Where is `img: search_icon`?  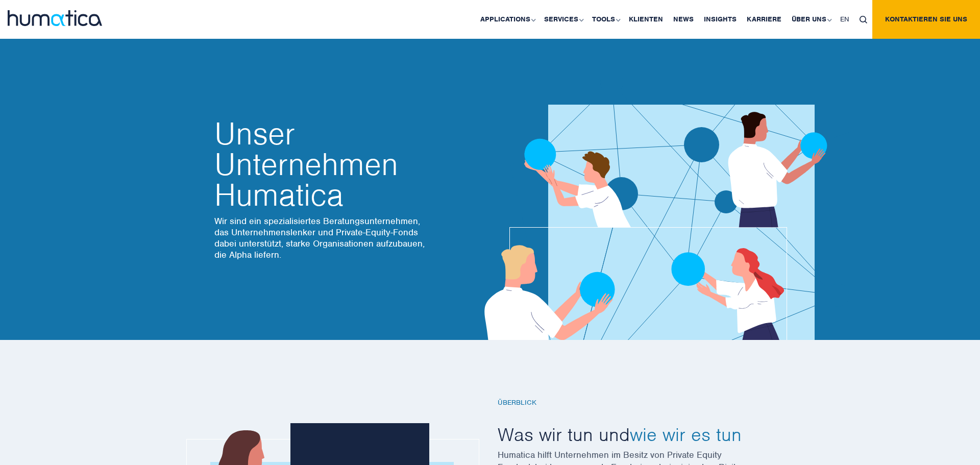
img: search_icon is located at coordinates (864, 20).